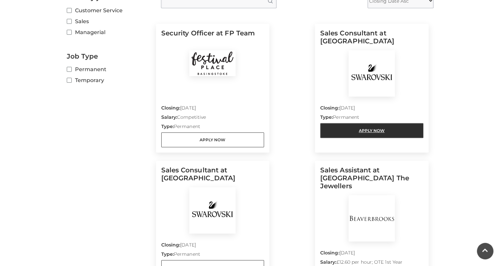 This screenshot has width=500, height=266. What do you see at coordinates (109, 56) in the screenshot?
I see `h2: Job Type` at bounding box center [109, 56].